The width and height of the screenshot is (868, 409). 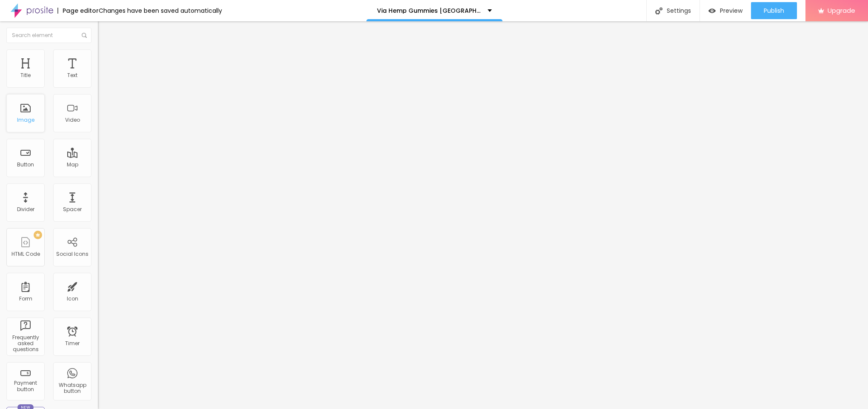 What do you see at coordinates (73, 299) in the screenshot?
I see `div: Icon` at bounding box center [73, 299].